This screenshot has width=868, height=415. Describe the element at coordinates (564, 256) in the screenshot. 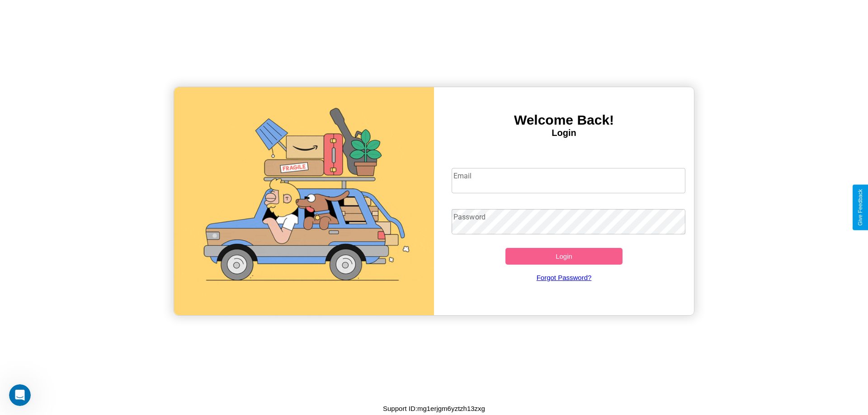

I see `button: Login` at that location.